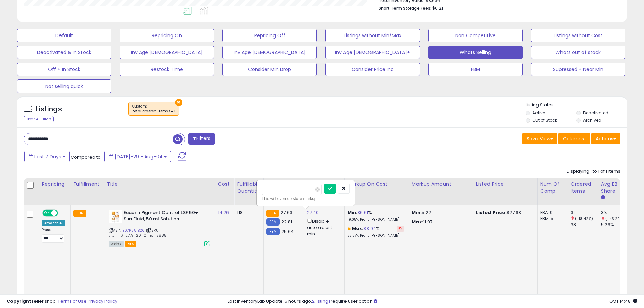 The height and width of the screenshot is (308, 644). I want to click on span: FBA, so click(131, 244).